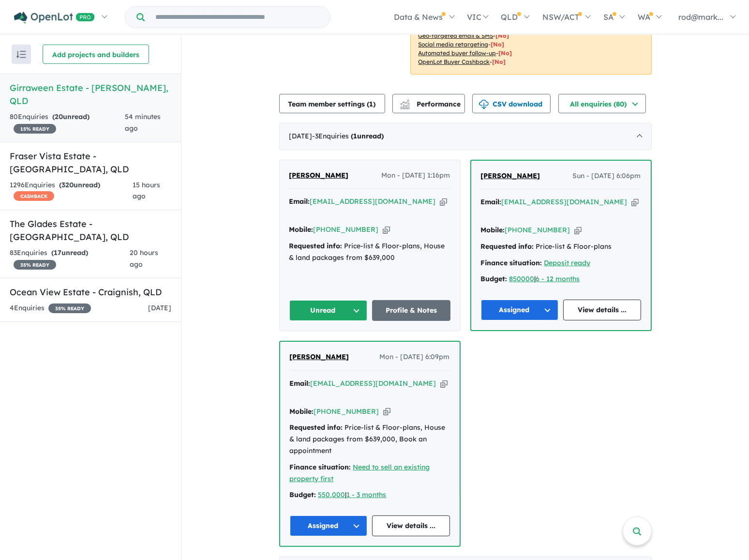 This screenshot has width=749, height=560. What do you see at coordinates (369, 252) in the screenshot?
I see `div: Price-list & Floor-plans, House & land packages from $639,000` at bounding box center [369, 252].